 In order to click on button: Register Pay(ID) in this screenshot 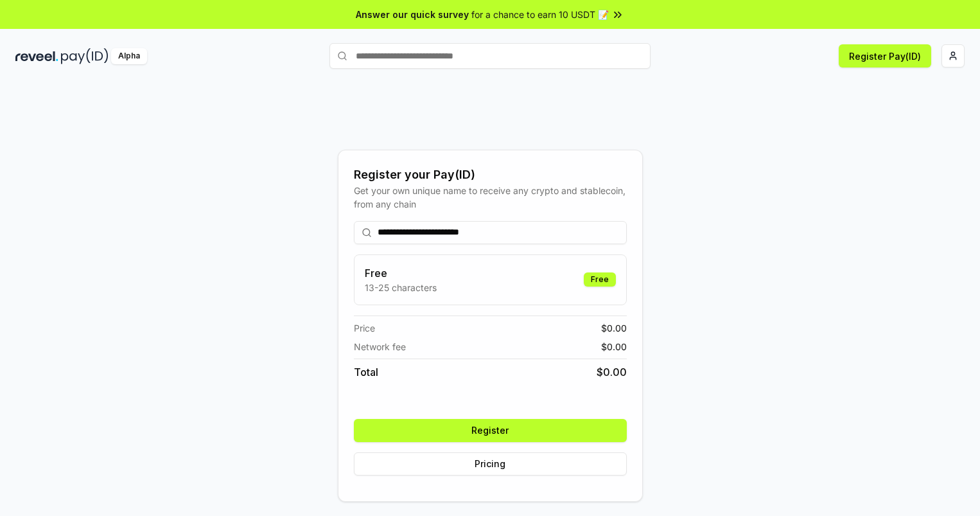, I will do `click(885, 56)`.